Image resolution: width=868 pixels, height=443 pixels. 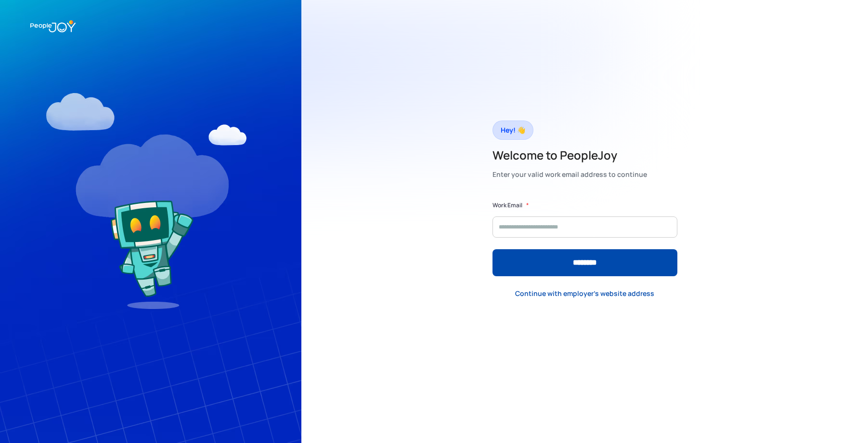 What do you see at coordinates (584, 293) in the screenshot?
I see `a: Continue with employer's website address` at bounding box center [584, 293].